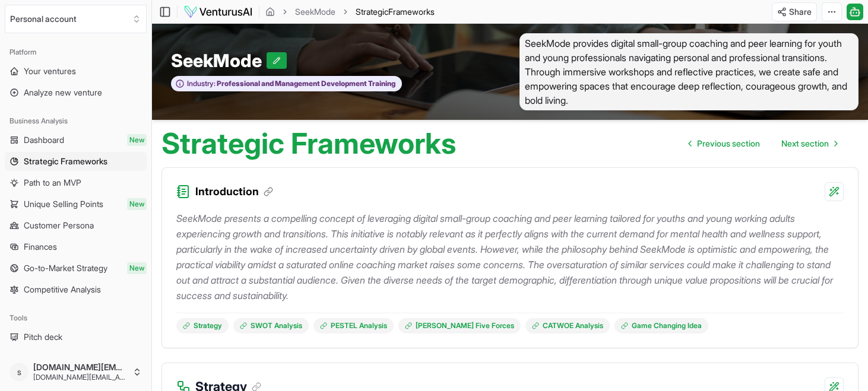 This screenshot has height=391, width=868. Describe the element at coordinates (203, 326) in the screenshot. I see `a: Strategy` at that location.